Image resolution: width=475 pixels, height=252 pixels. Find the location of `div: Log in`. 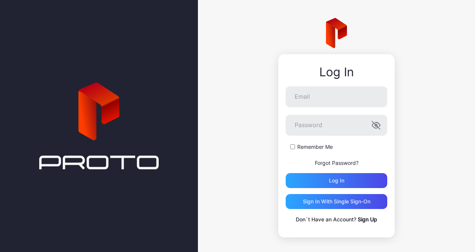

div: Log in is located at coordinates (337, 181).